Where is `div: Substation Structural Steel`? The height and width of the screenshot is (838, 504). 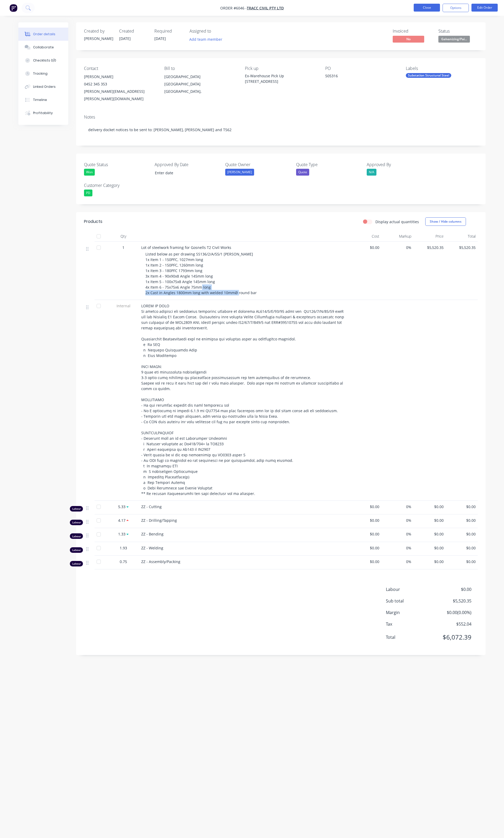 div: Substation Structural Steel is located at coordinates (429, 75).